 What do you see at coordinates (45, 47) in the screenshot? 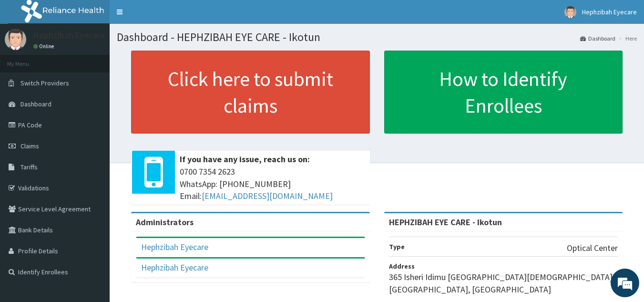
I see `a: Online` at bounding box center [45, 47].